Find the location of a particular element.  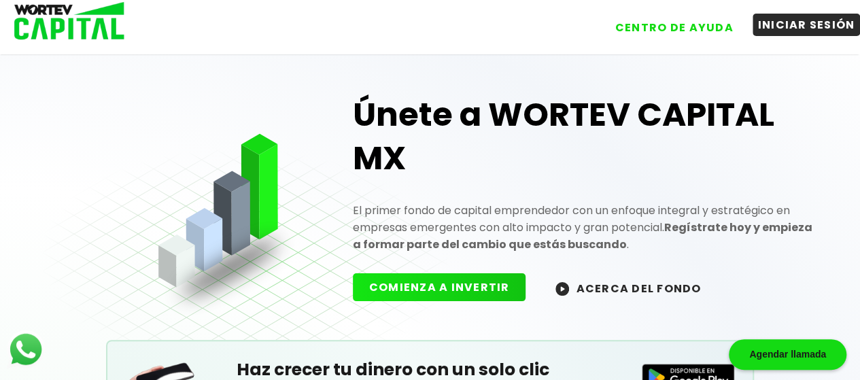

strong: Regístrate hoy y empieza a formar parte del cambio que estás buscando is located at coordinates (582, 236).